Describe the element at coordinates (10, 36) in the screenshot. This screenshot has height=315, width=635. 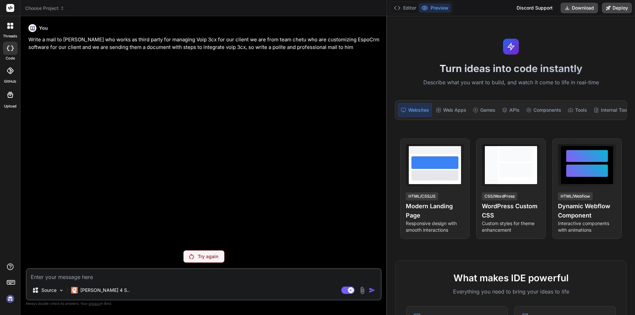
I see `label: threads` at that location.